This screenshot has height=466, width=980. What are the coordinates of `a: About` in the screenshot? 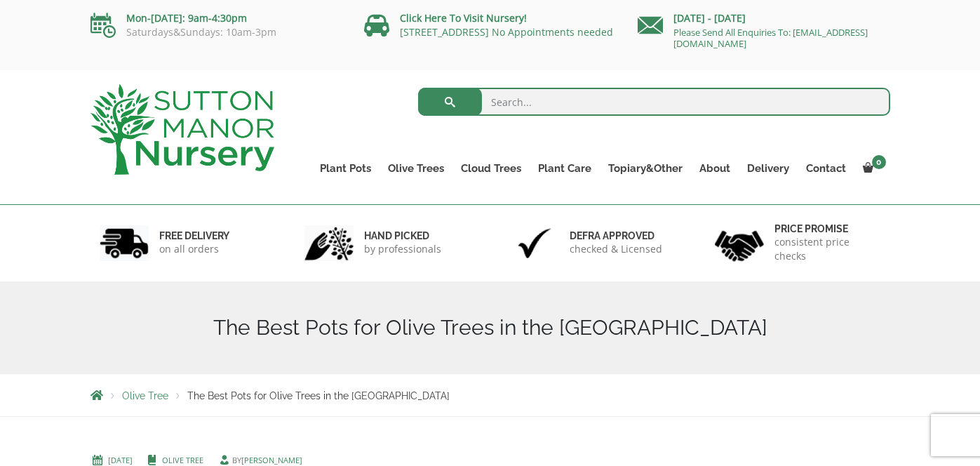 It's located at (715, 169).